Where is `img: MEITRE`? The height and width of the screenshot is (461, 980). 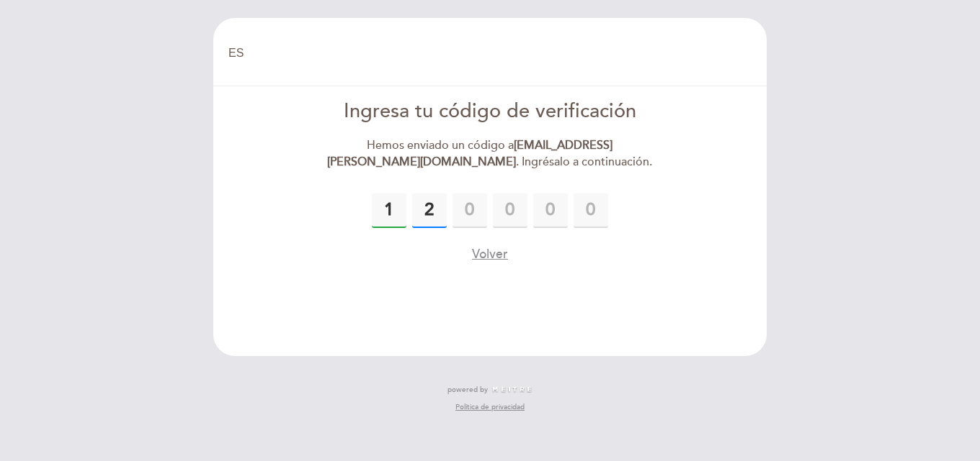
img: MEITRE is located at coordinates (511, 390).